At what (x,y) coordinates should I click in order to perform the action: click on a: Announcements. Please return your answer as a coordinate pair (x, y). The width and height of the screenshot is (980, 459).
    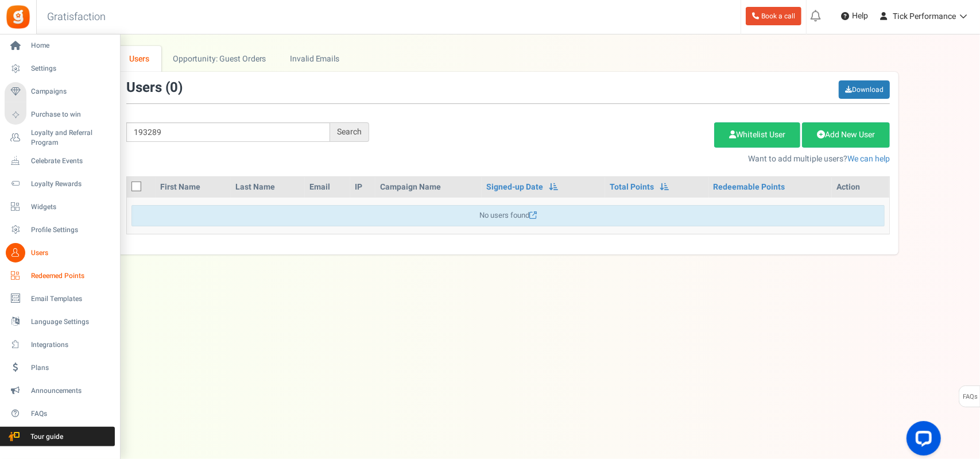
    Looking at the image, I should click on (60, 391).